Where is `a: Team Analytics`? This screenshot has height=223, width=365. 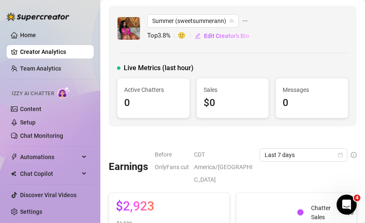
a: Team Analytics is located at coordinates (41, 69).